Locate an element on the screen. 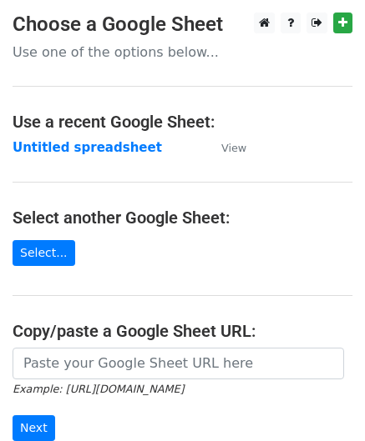 The height and width of the screenshot is (441, 365). a: View is located at coordinates (225, 148).